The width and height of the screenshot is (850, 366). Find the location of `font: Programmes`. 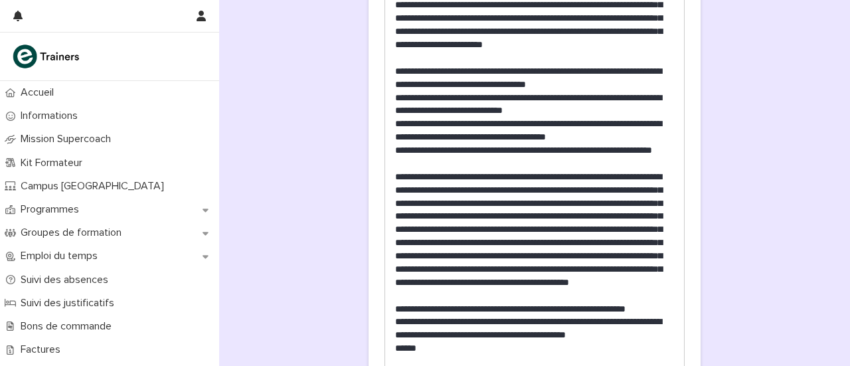

font: Programmes is located at coordinates (50, 209).